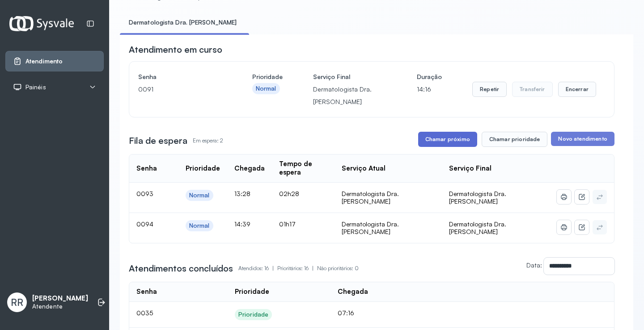 This screenshot has width=644, height=330. I want to click on p: Atendidos: 16, so click(258, 268).